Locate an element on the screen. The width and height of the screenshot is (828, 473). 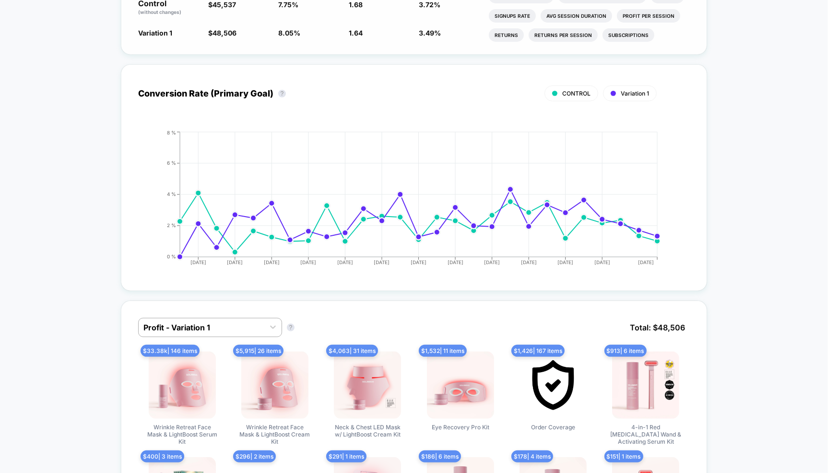
span: $ 4,063 | 31 items is located at coordinates (352, 350).